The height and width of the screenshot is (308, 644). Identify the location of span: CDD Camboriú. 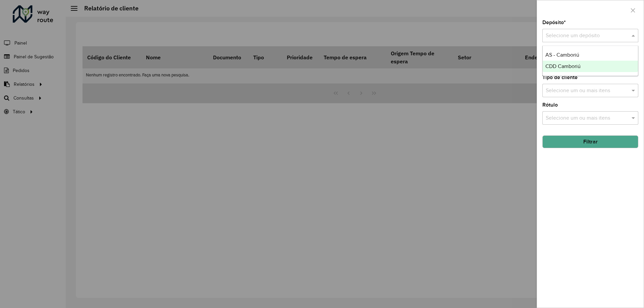
(563, 66).